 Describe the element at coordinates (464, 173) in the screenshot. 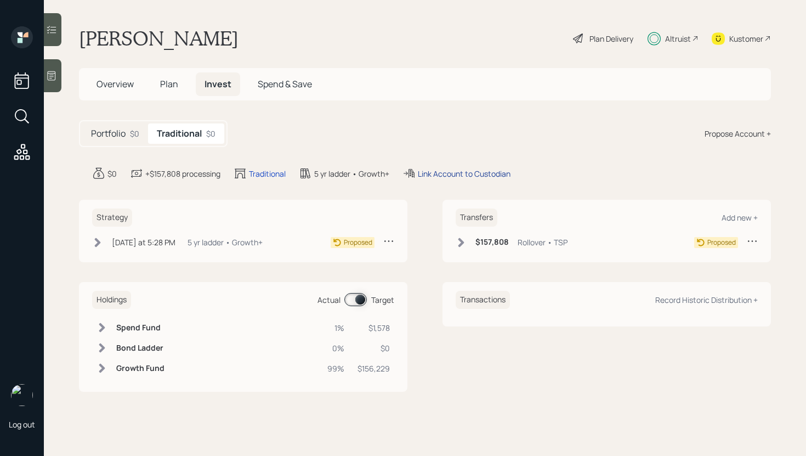

I see `div: Link Account to Custodian` at that location.